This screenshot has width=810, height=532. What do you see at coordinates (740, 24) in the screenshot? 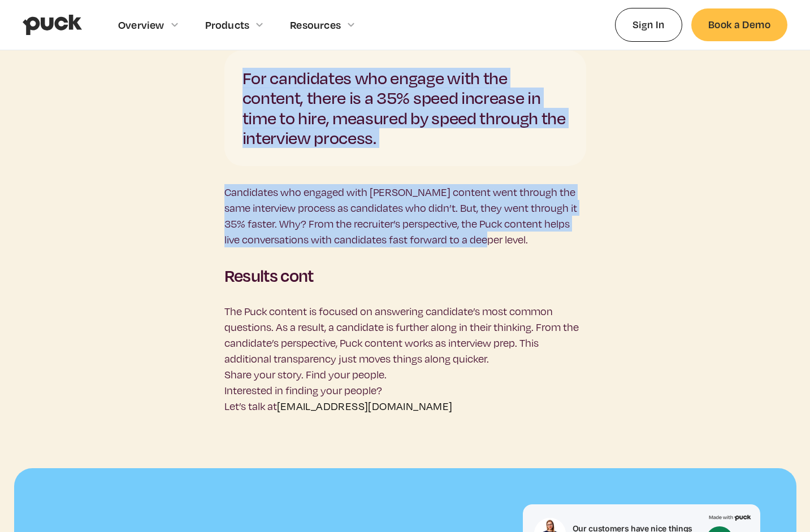
I see `a: Book a Demo` at bounding box center [740, 24].